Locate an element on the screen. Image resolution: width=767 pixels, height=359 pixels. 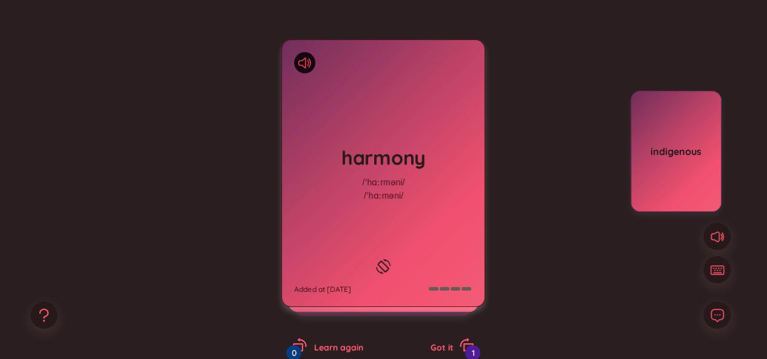
div: /ˈhɑːməni/ is located at coordinates (383, 196).